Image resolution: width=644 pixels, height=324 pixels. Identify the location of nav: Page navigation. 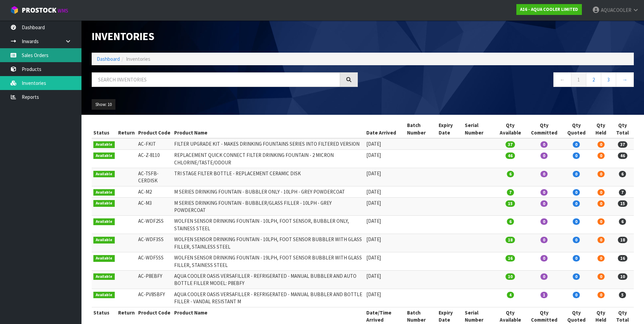
(501, 81).